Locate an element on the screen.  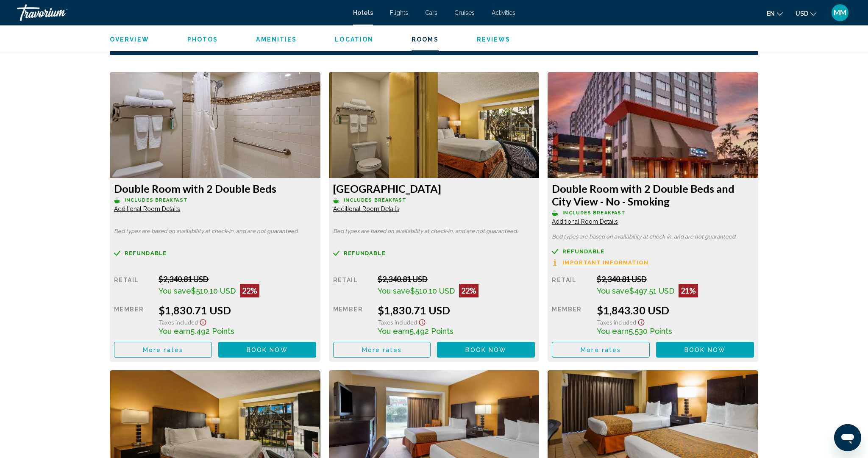
a: Cars is located at coordinates (431, 13).